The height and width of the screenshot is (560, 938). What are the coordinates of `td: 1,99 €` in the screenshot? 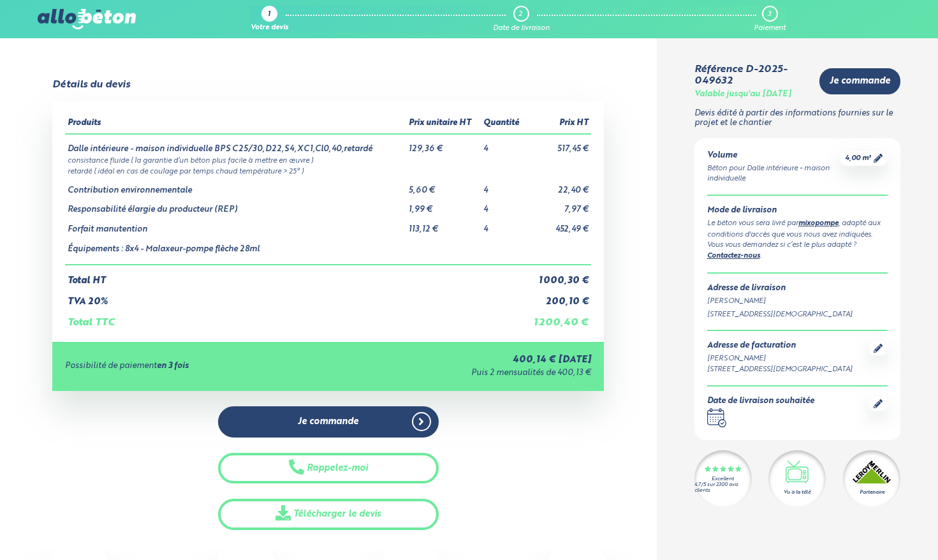 It's located at (443, 204).